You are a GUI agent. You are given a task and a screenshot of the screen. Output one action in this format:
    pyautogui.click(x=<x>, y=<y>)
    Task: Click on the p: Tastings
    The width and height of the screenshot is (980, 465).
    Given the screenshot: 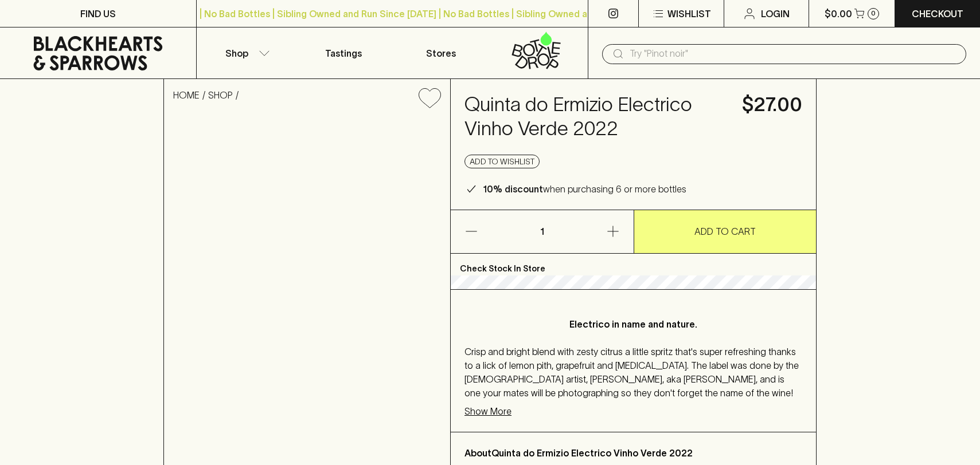 What is the action you would take?
    pyautogui.click(x=343, y=54)
    